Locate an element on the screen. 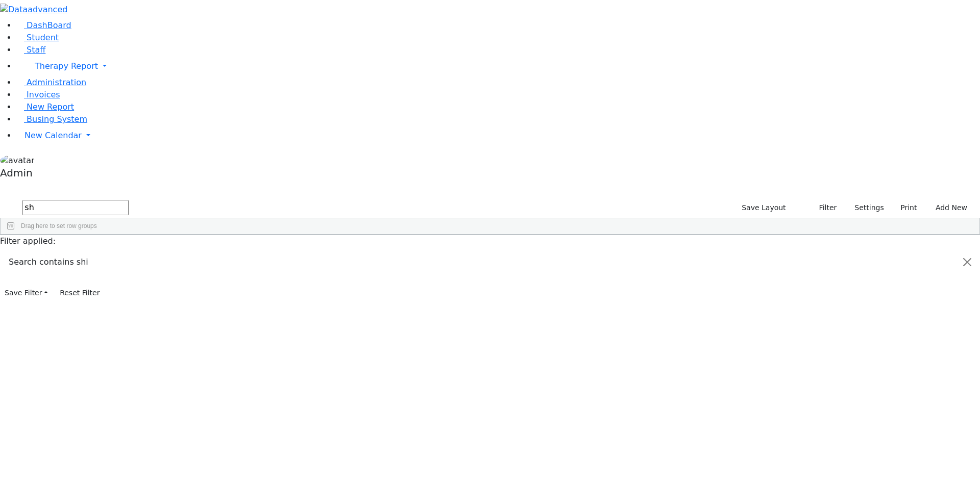 The width and height of the screenshot is (980, 486). span: Busing System is located at coordinates (57, 119).